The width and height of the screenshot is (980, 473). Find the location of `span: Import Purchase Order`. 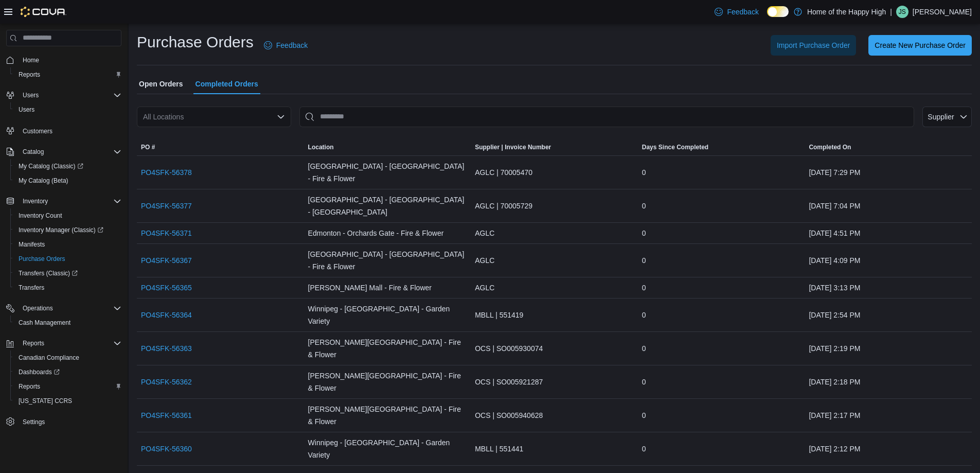

span: Import Purchase Order is located at coordinates (814, 45).